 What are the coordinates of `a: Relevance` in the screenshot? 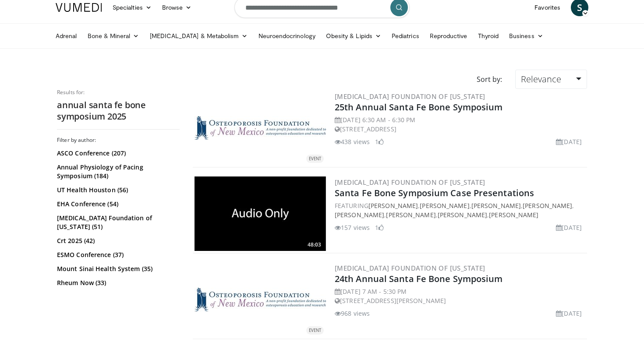 It's located at (551, 79).